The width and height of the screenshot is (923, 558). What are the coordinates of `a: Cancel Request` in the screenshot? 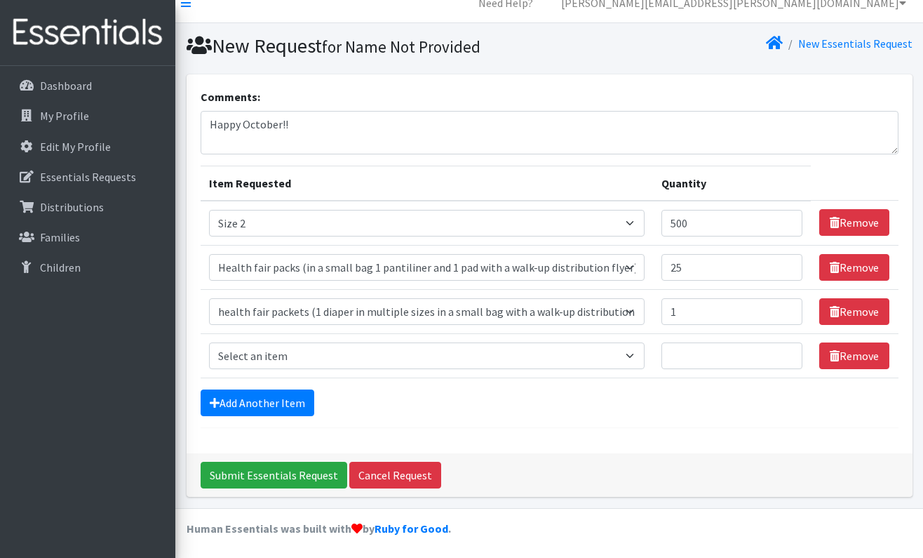 It's located at (395, 475).